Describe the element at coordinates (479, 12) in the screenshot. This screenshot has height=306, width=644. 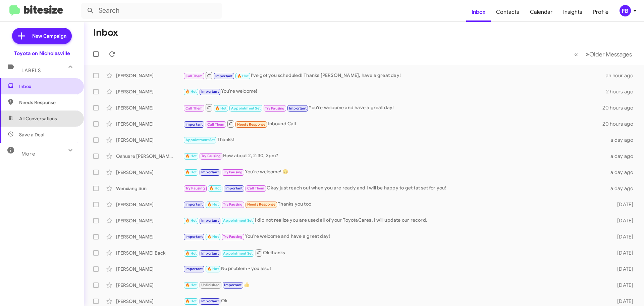
I see `a: Inbox` at that location.